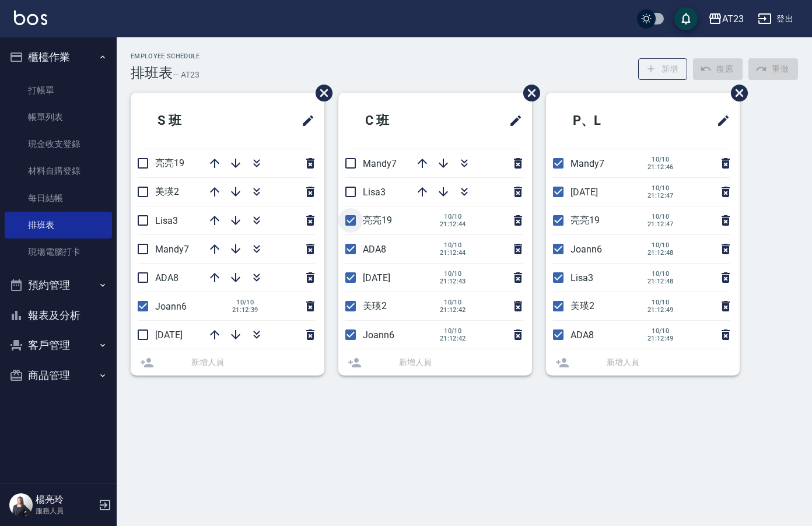 The height and width of the screenshot is (526, 812). I want to click on a: 排班表, so click(58, 225).